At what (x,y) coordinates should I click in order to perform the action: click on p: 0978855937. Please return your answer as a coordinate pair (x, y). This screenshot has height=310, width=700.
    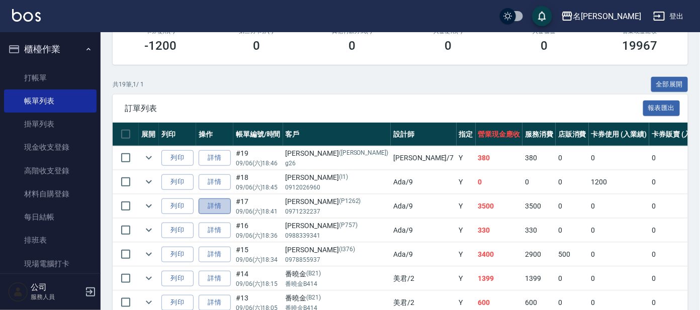
    Looking at the image, I should click on (337, 260).